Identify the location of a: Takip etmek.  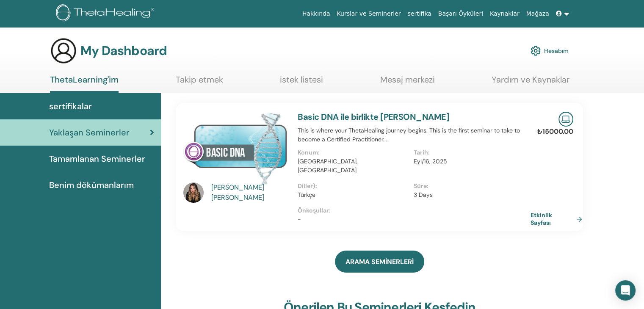
(199, 83).